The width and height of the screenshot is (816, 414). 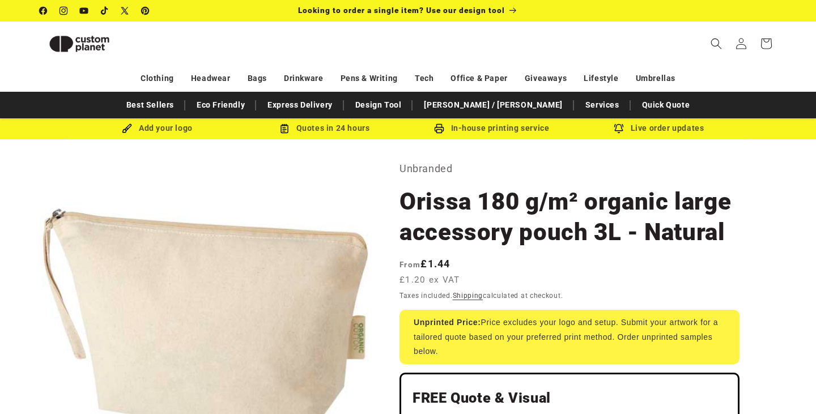 I want to click on strong: £1.44, so click(x=425, y=263).